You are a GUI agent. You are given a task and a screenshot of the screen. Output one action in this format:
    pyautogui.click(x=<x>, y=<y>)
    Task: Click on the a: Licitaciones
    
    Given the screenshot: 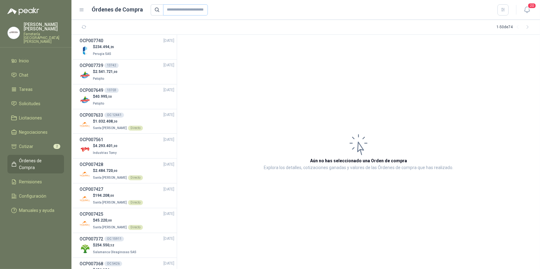 What is the action you would take?
    pyautogui.click(x=36, y=118)
    